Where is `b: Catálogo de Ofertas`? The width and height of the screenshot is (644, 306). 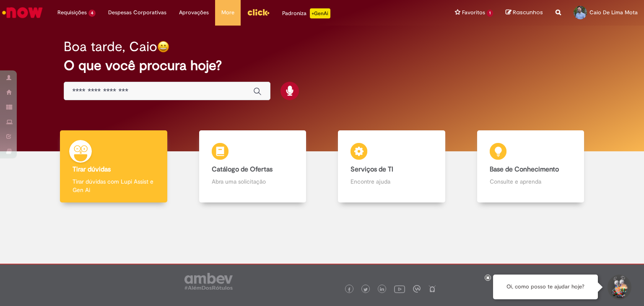
b: Catálogo de Ofertas is located at coordinates (242, 169).